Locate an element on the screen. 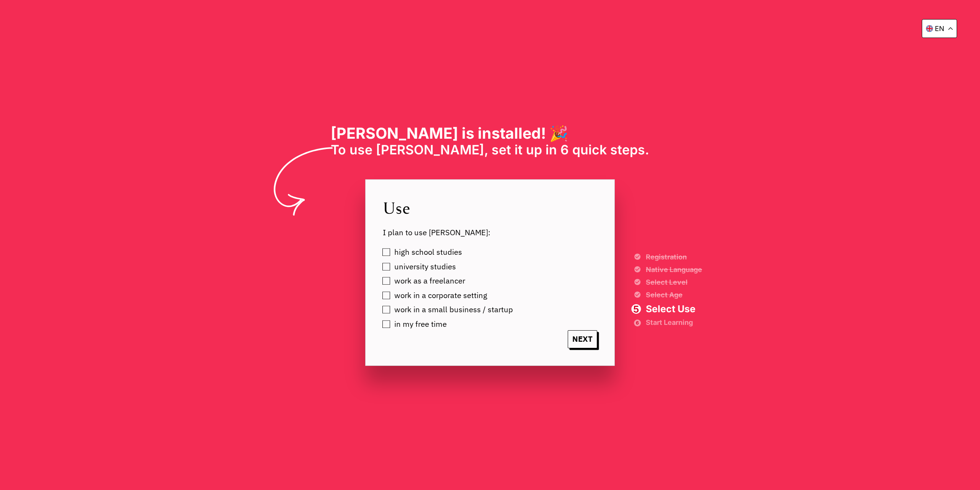 Image resolution: width=980 pixels, height=490 pixels. span: NEXT is located at coordinates (583, 339).